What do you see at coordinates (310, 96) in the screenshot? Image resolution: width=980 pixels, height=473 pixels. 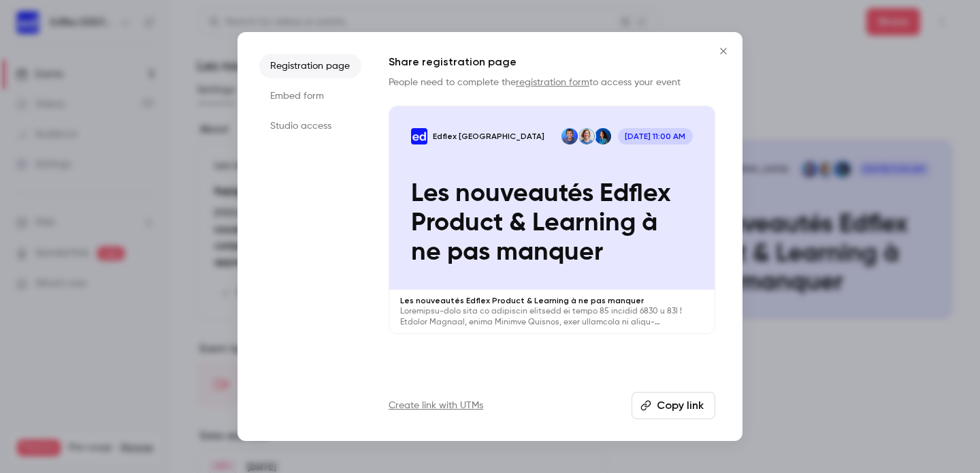 I see `li: Embed form` at bounding box center [310, 96].